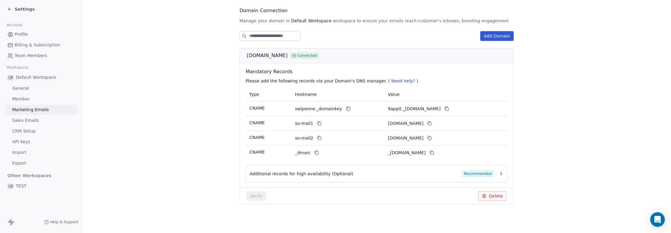 Image resolution: width=671 pixels, height=233 pixels. I want to click on span: Sales Emails, so click(26, 120).